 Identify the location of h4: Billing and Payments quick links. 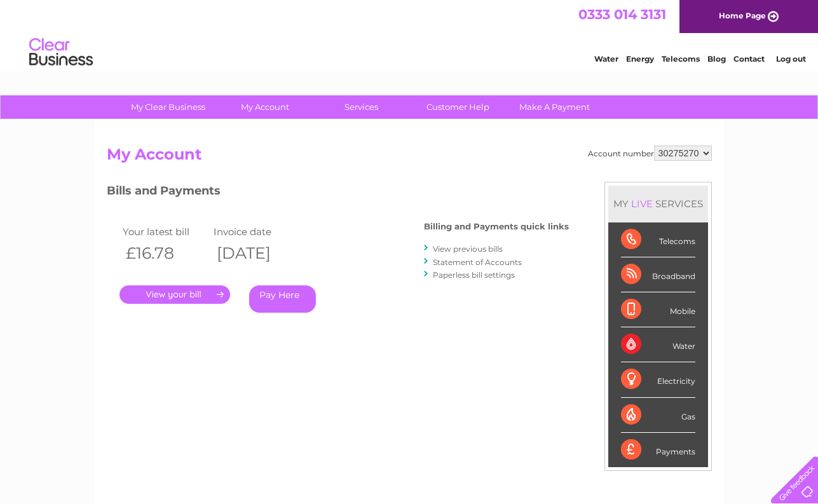
(496, 227).